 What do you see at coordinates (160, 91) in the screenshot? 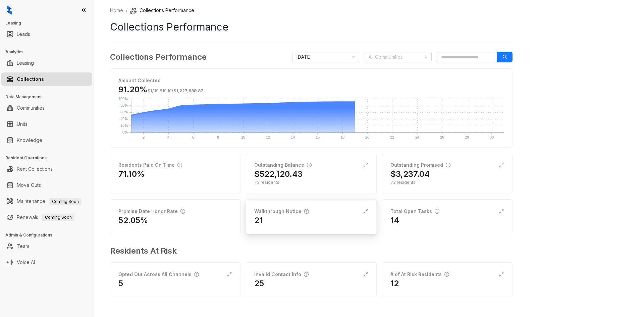
I see `span: $1,119,819.10` at bounding box center [160, 91].